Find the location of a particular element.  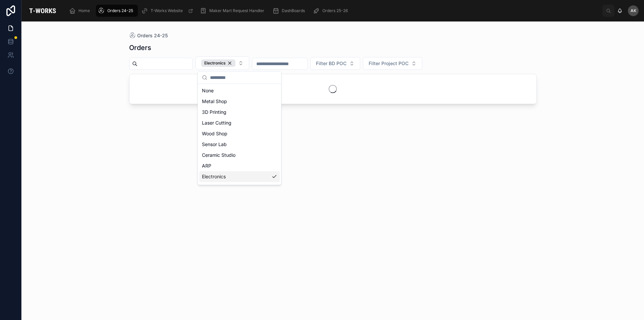

div: Suggestions is located at coordinates (239, 134).